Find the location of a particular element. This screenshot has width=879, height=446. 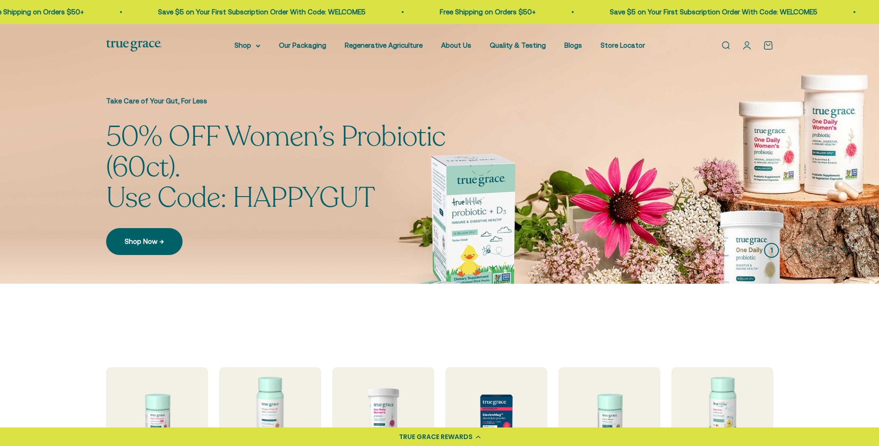

p: Take Care of Your Gut, For Less is located at coordinates (310, 101).